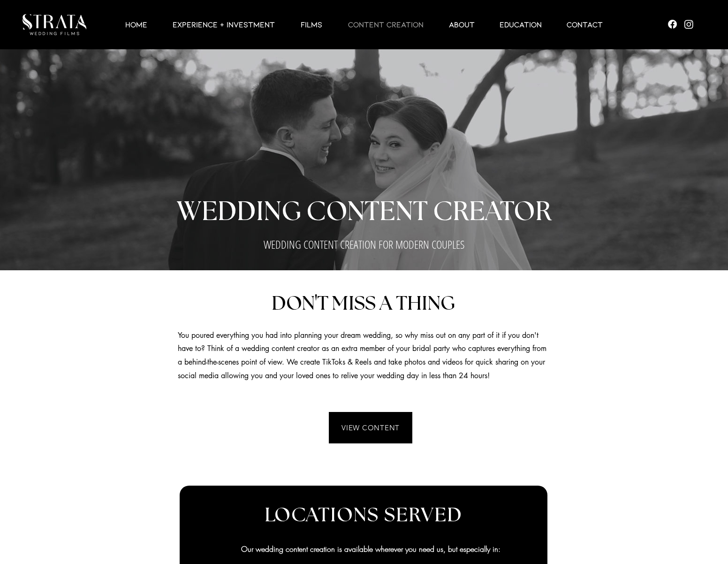  What do you see at coordinates (521, 25) in the screenshot?
I see `p: EDUCATION` at bounding box center [521, 25].